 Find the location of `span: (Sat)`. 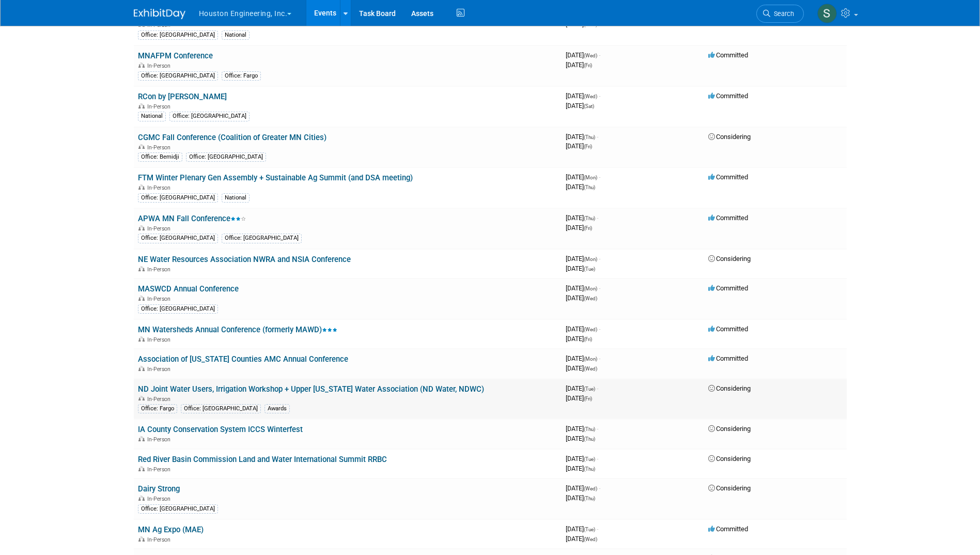

span: (Sat) is located at coordinates (589, 105).